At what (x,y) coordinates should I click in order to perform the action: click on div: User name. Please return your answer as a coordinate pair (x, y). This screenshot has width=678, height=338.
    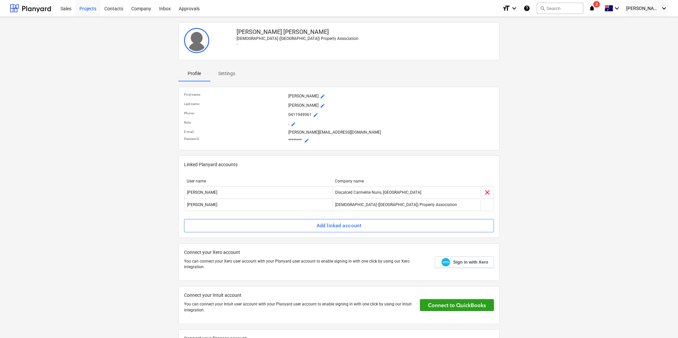
    Looking at the image, I should click on (258, 181).